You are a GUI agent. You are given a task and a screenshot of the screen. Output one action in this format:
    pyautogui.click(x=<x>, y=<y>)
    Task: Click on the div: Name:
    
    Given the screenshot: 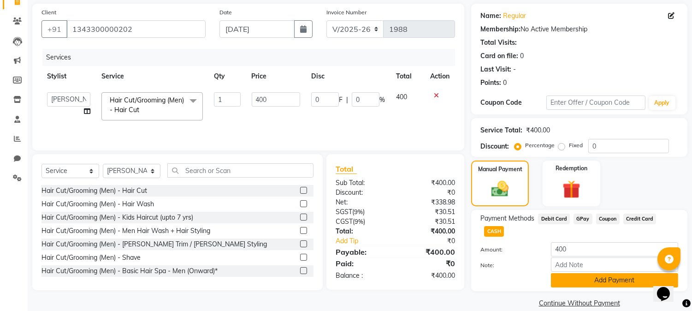 What is the action you would take?
    pyautogui.click(x=491, y=16)
    